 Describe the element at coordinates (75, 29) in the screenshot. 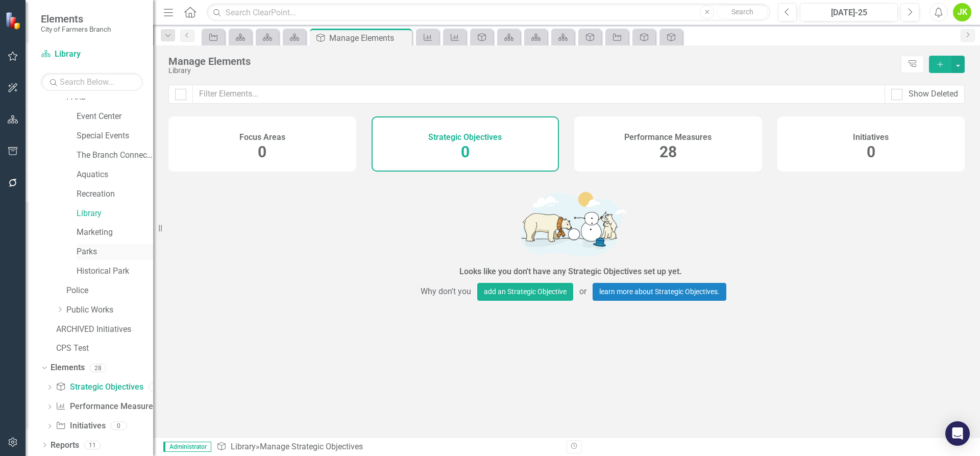

I see `small: City of Farmers Branch` at that location.